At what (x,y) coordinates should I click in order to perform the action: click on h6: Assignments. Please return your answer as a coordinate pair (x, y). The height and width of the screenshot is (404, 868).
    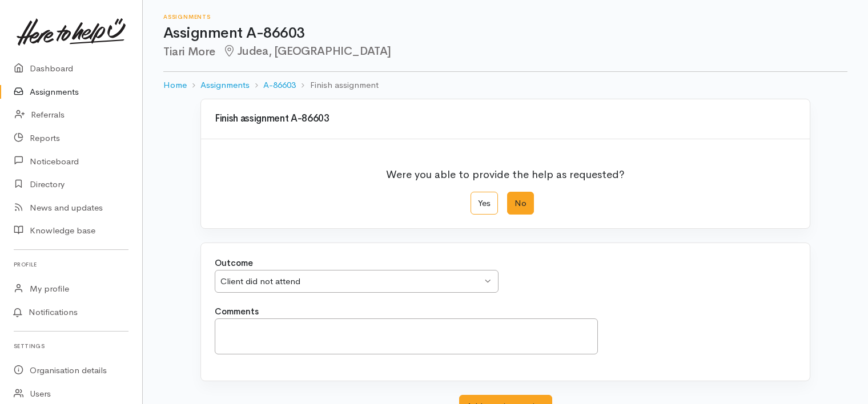
    Looking at the image, I should click on (505, 16).